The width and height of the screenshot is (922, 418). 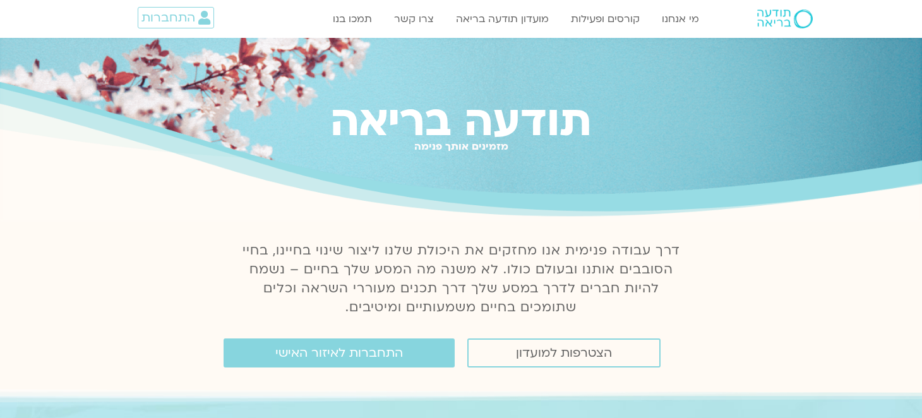 What do you see at coordinates (352, 19) in the screenshot?
I see `a: תמכו בנו` at bounding box center [352, 19].